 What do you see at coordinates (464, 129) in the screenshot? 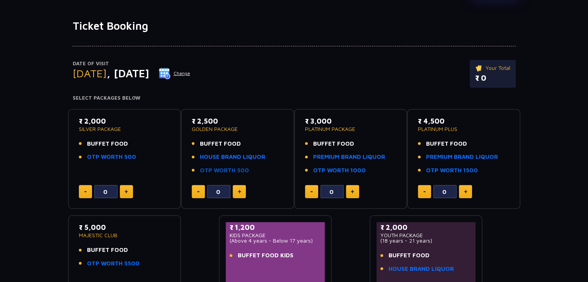
I see `p: PLATINUM PLUS` at bounding box center [464, 129].